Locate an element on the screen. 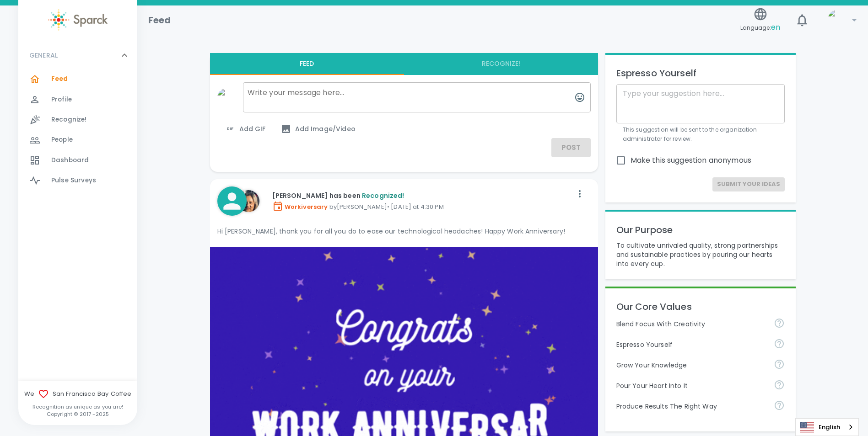 Image resolution: width=868 pixels, height=436 pixels. button: Feed is located at coordinates (307, 64).